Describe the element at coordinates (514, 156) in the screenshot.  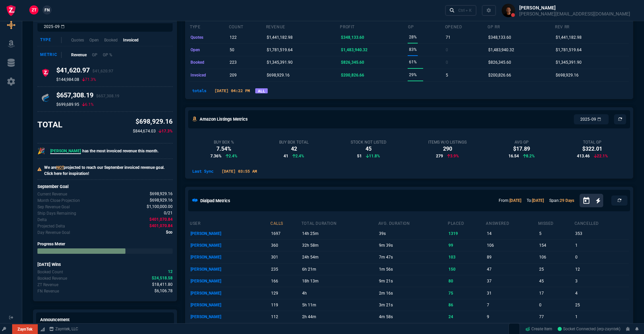
I see `span: 16.54` at that location.